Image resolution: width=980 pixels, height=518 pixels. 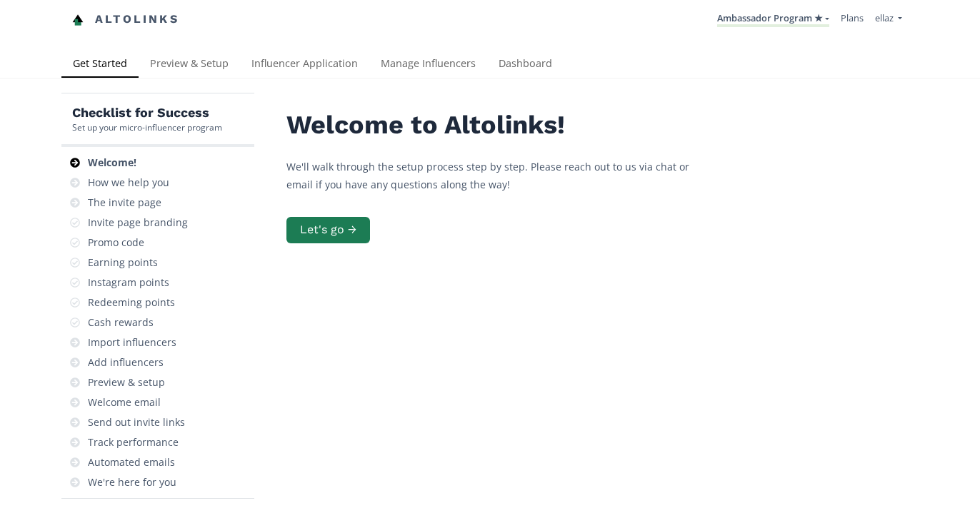 What do you see at coordinates (124, 203) in the screenshot?
I see `div: The invite page` at bounding box center [124, 203].